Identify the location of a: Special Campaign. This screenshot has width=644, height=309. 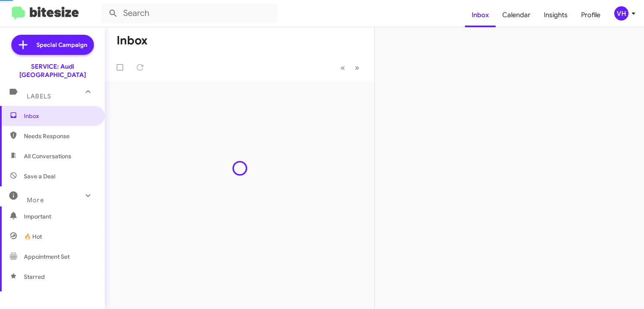
(52, 45).